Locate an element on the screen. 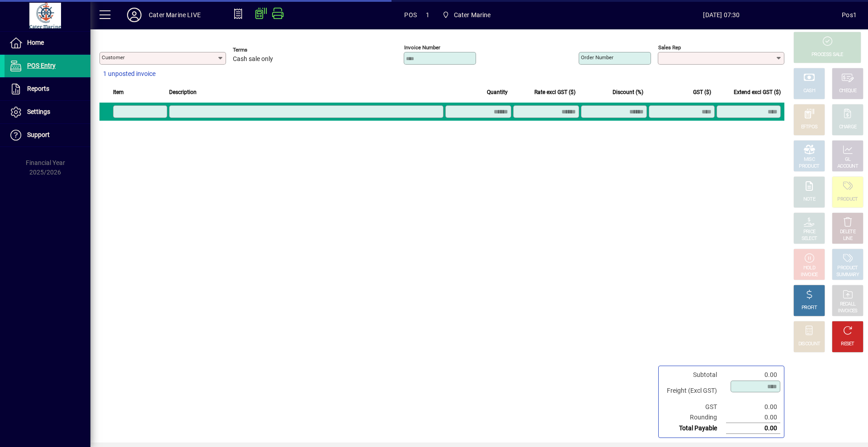 This screenshot has width=868, height=447. a: Settings is located at coordinates (48, 112).